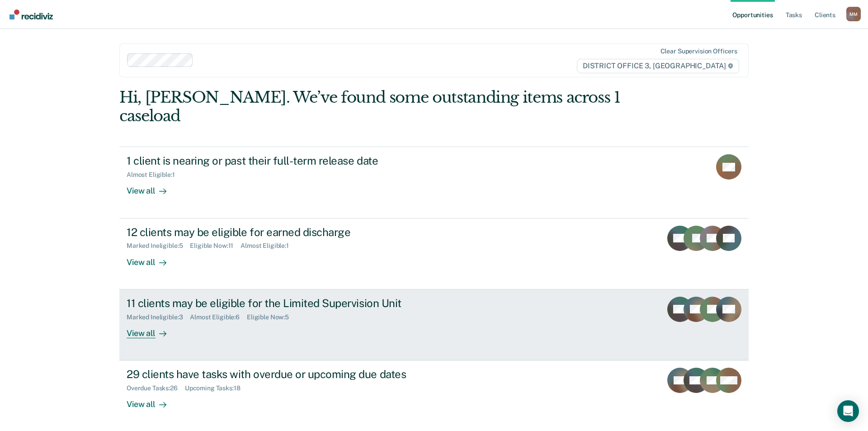 The height and width of the screenshot is (431, 868). I want to click on div: Clear supervision officers, so click(699, 51).